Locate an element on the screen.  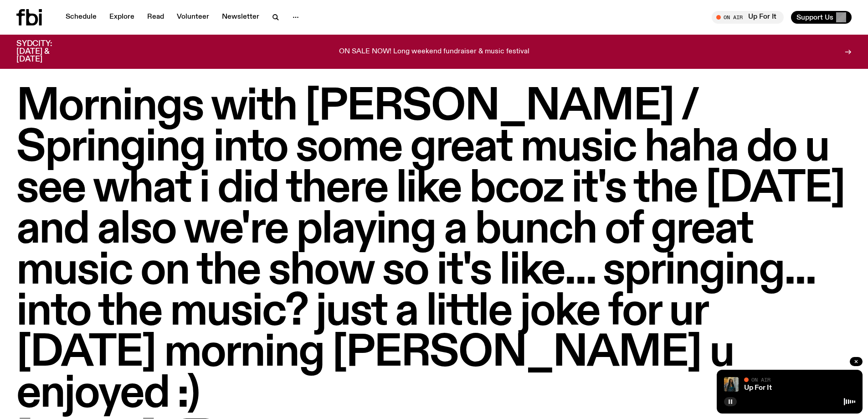
a: Schedule is located at coordinates (81, 17).